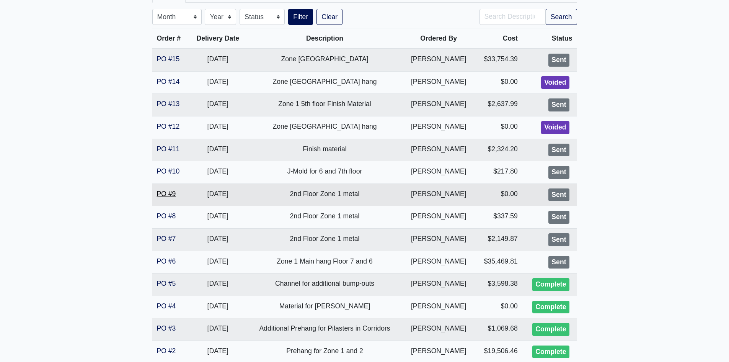 Image resolution: width=729 pixels, height=362 pixels. Describe the element at coordinates (561, 17) in the screenshot. I see `button: Search` at that location.